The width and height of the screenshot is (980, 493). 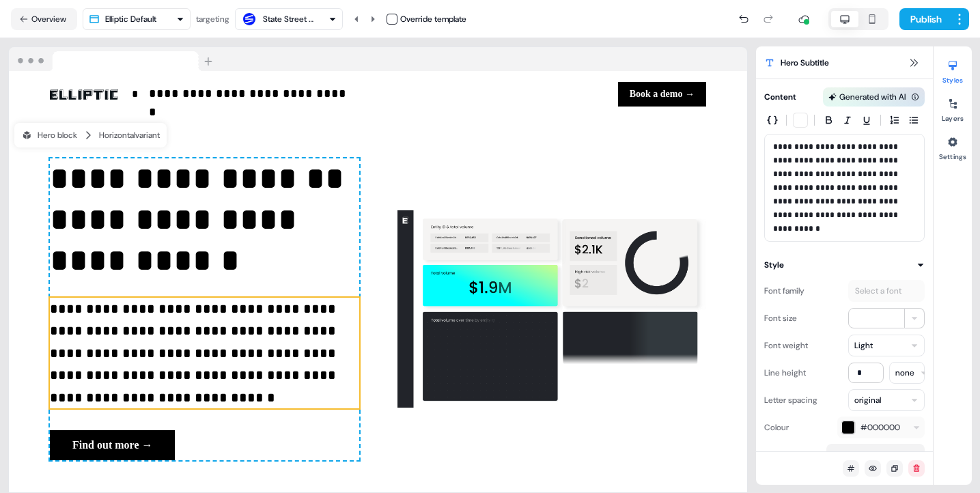 What do you see at coordinates (781, 318) in the screenshot?
I see `div: Font size` at bounding box center [781, 318].